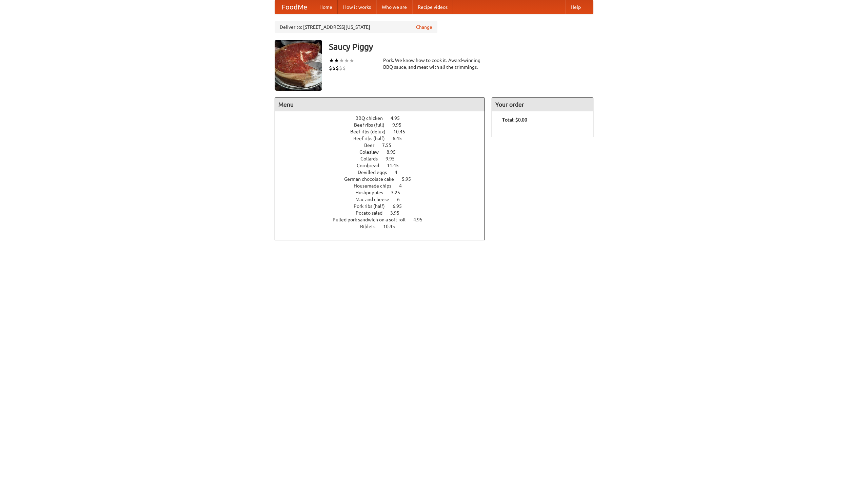 The image size is (868, 479). Describe the element at coordinates (376, 199) in the screenshot. I see `span: Mac and cheese` at that location.